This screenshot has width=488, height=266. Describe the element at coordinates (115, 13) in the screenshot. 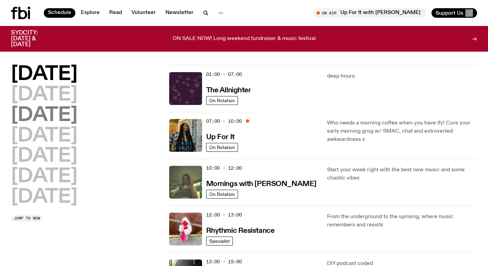

I see `a: Read` at that location.